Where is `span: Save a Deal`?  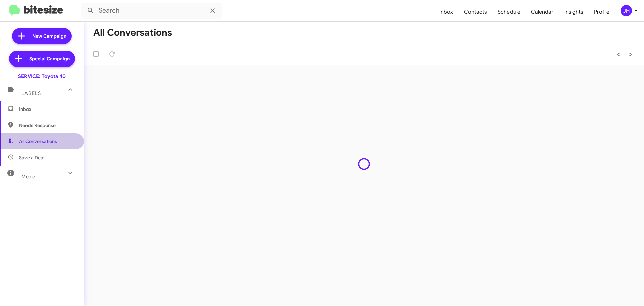
span: Save a Deal is located at coordinates (32, 157).